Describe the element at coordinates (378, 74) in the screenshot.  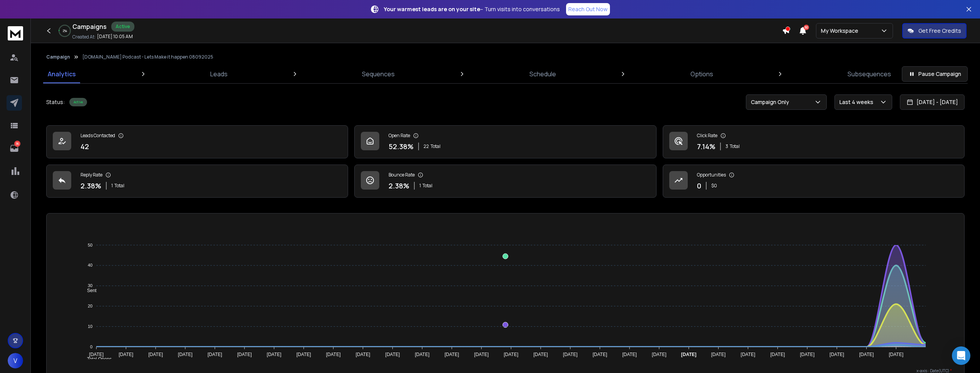
I see `p: Sequences` at that location.